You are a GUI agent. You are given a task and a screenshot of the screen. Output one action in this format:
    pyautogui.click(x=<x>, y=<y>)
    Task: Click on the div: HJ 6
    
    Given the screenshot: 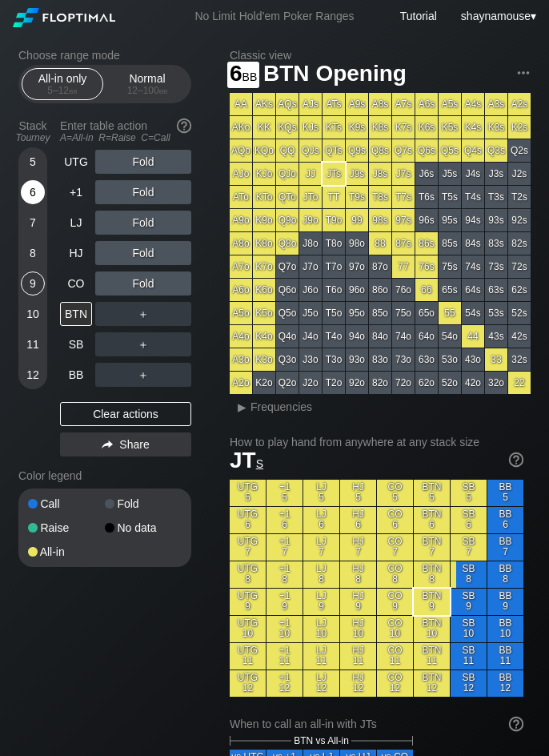 What is the action you would take?
    pyautogui.click(x=357, y=519)
    